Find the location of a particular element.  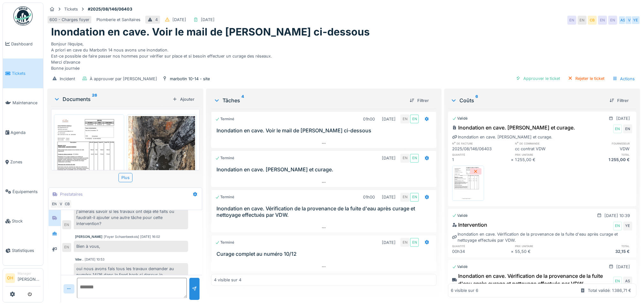

div: Inondation en cave. Vérification de la provenance de la fuite d'eau après curage et nettoyage eff... is located at coordinates (542, 237).